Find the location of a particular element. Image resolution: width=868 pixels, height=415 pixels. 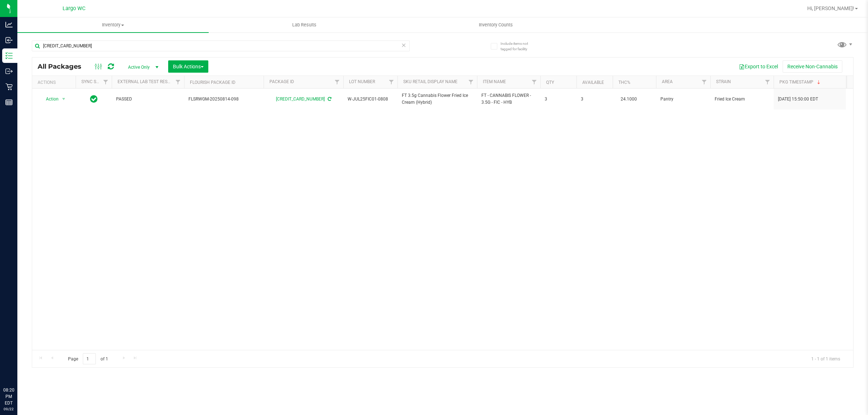

a: Sync Status is located at coordinates (95, 82).